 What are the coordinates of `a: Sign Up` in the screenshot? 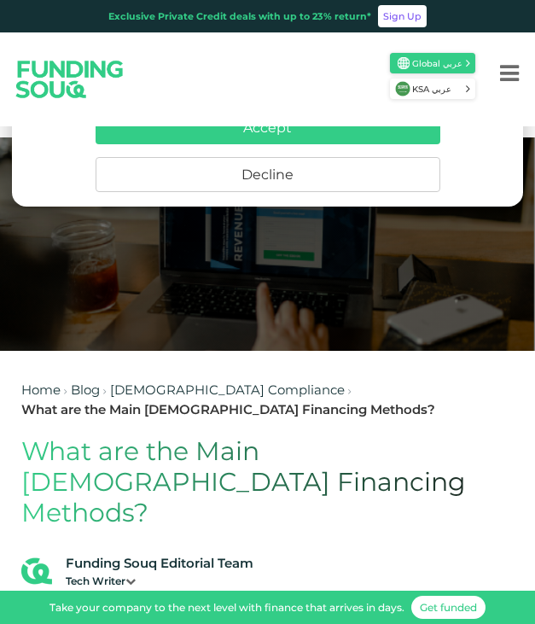 It's located at (402, 16).